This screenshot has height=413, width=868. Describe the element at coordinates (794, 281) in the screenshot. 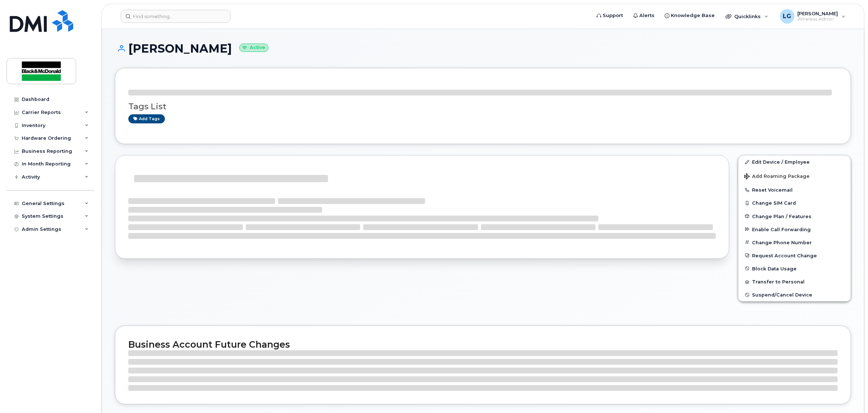

I see `button: Transfer to Personal` at that location.